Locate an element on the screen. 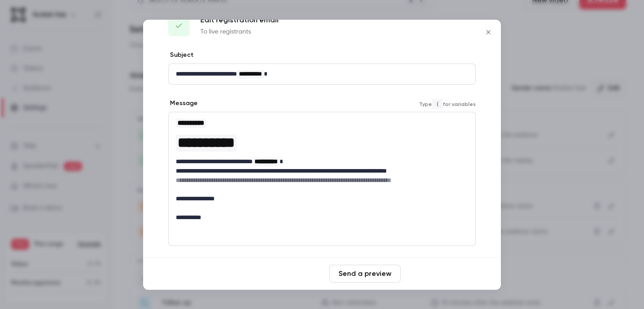 The height and width of the screenshot is (309, 644). p: To live registrants is located at coordinates (239, 32).